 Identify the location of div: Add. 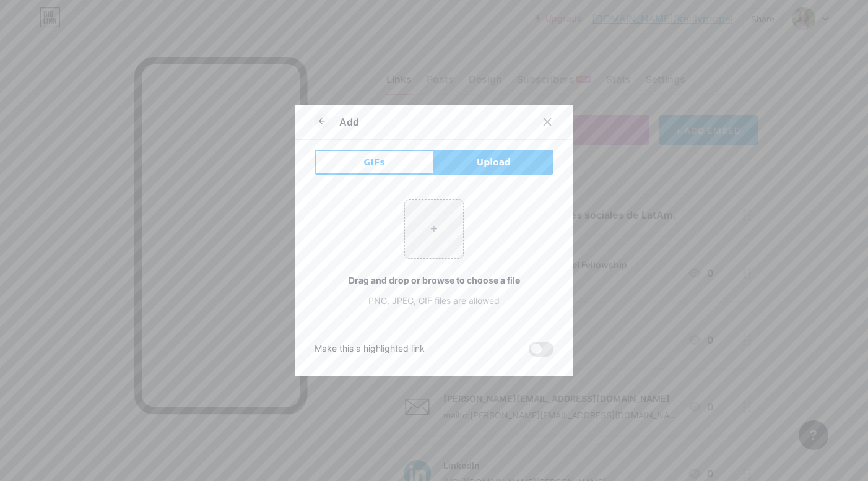
(349, 122).